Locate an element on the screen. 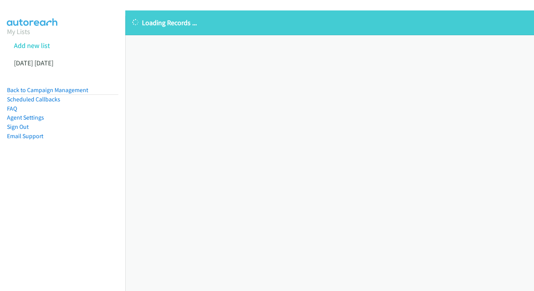  a: Email Support is located at coordinates (25, 136).